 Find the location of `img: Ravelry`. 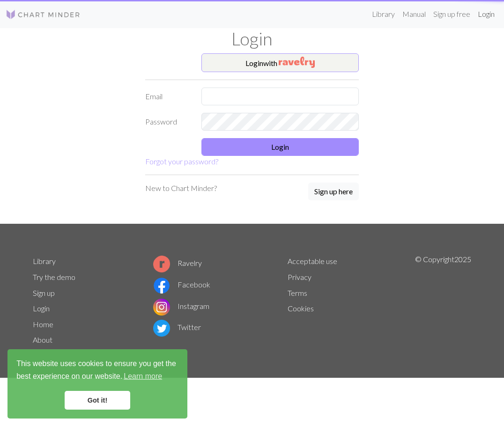

img: Ravelry is located at coordinates (296, 62).